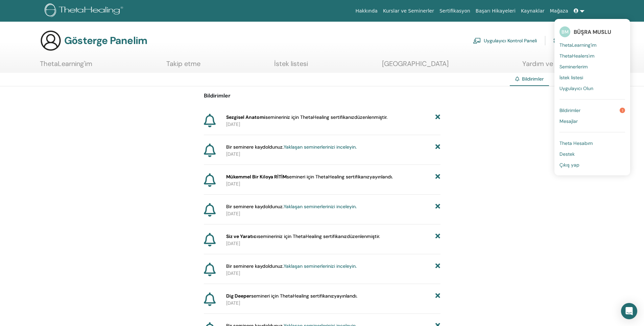 Image resolution: width=644 pixels, height=326 pixels. I want to click on font: BM, so click(564, 32).